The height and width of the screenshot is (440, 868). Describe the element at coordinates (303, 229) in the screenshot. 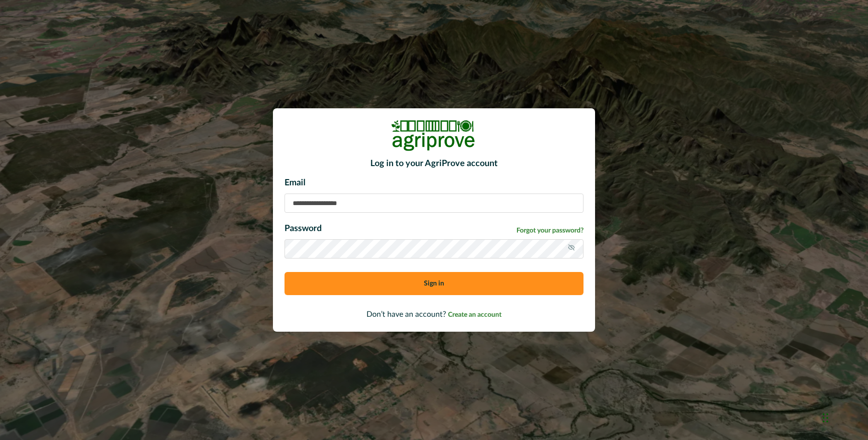

I see `p: Password` at that location.